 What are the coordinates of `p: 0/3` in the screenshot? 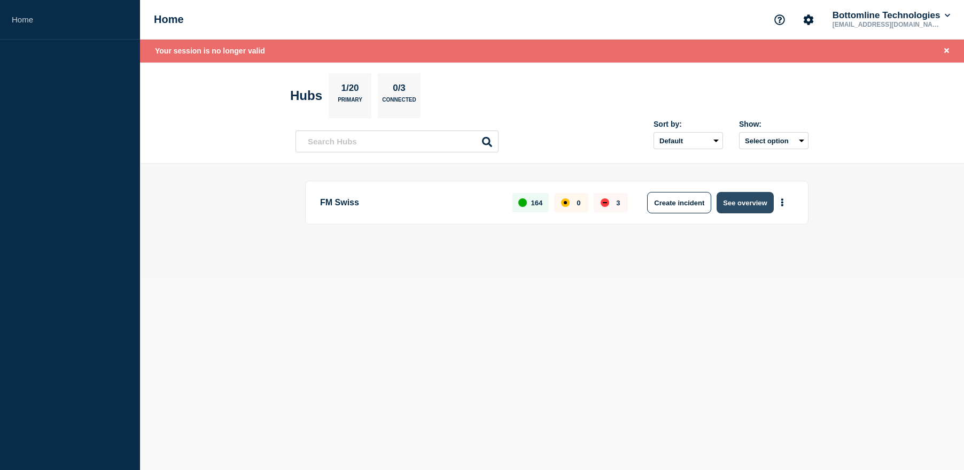 It's located at (399, 90).